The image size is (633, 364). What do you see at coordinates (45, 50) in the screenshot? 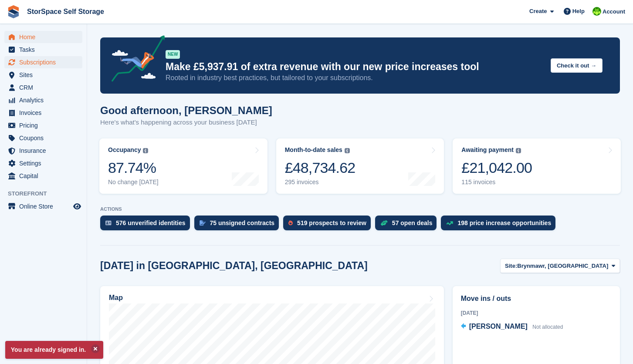
I see `span: Tasks` at bounding box center [45, 50].